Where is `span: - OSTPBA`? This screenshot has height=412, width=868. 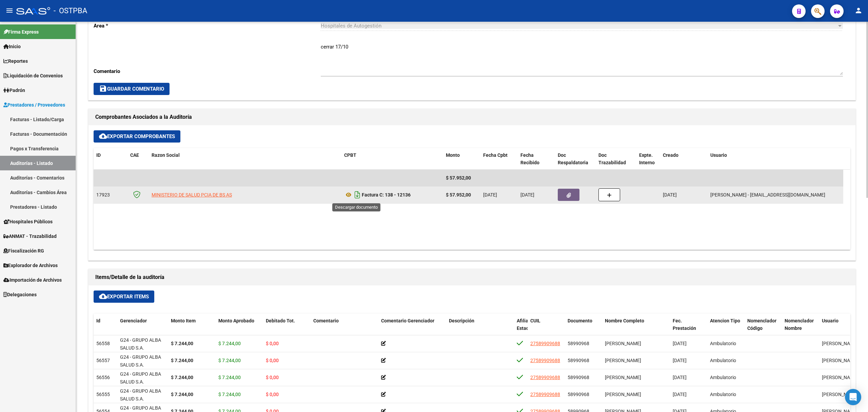
span: - OSTPBA is located at coordinates (70, 11).